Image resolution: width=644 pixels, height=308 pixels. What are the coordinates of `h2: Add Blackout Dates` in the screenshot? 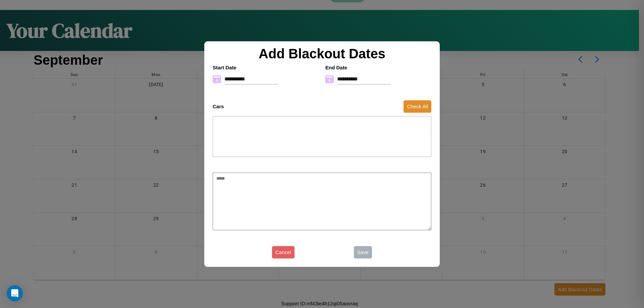 It's located at (322, 54).